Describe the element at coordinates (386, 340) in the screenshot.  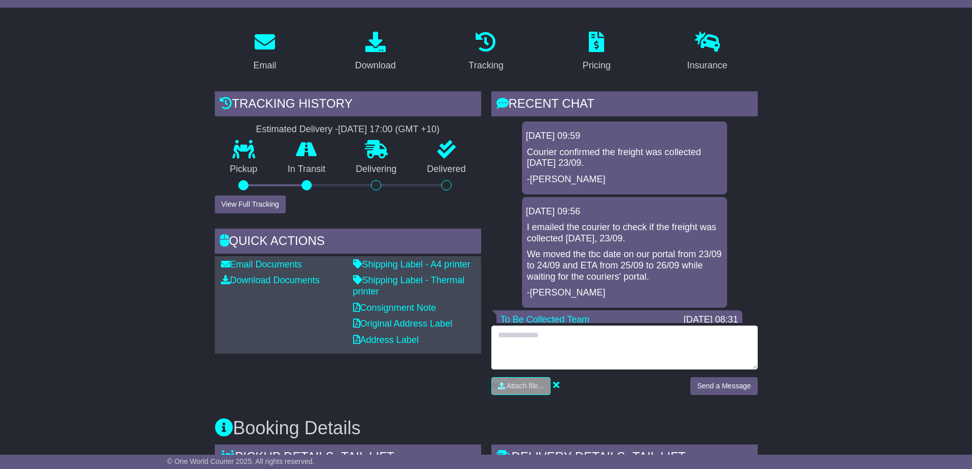
I see `a: Address Label` at that location.